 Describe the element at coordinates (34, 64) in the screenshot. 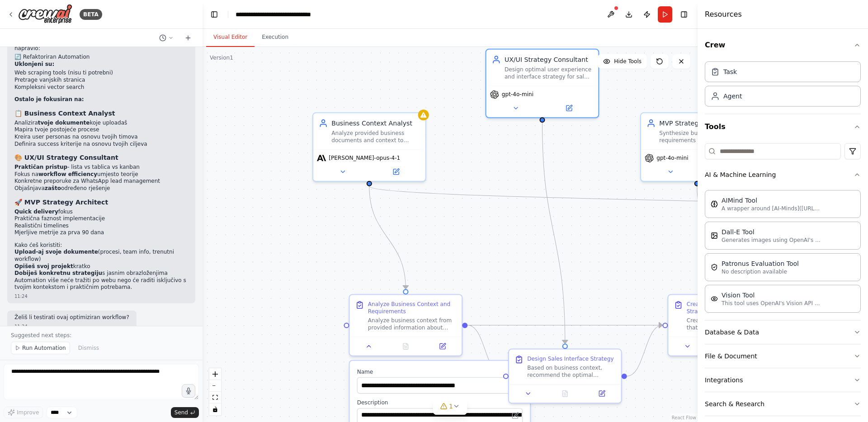

I see `strong: Uklonjeni su:` at that location.